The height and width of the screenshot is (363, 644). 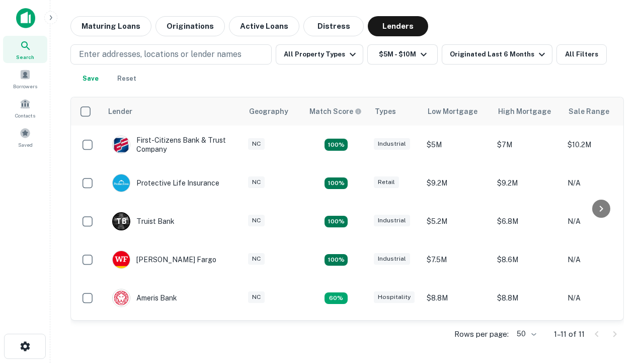 I want to click on th: Low Mortgage, so click(x=457, y=111).